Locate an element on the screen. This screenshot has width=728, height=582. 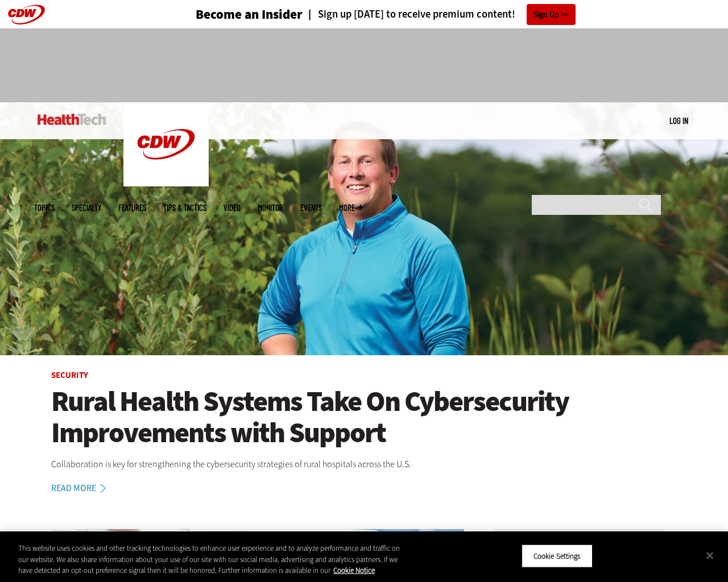
a: CDW is located at coordinates (166, 183).